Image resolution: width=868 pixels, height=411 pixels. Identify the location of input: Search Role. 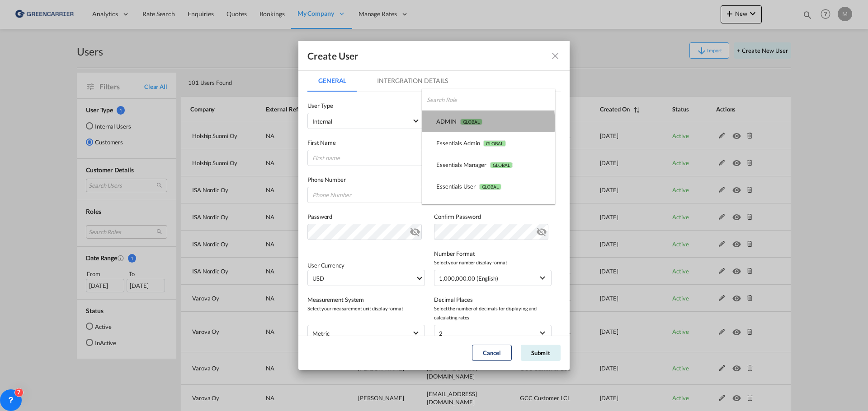
(491, 99).